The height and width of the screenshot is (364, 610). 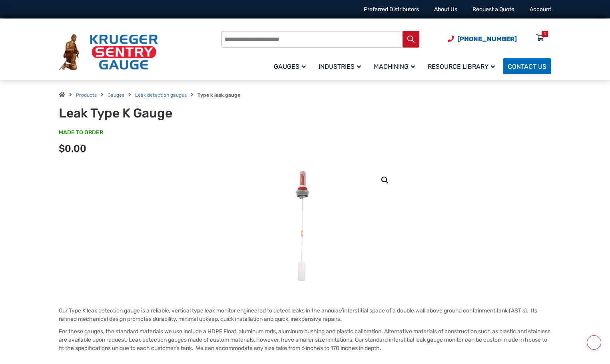 What do you see at coordinates (157, 113) in the screenshot?
I see `h1: Leak Type K Gauge` at bounding box center [157, 113].